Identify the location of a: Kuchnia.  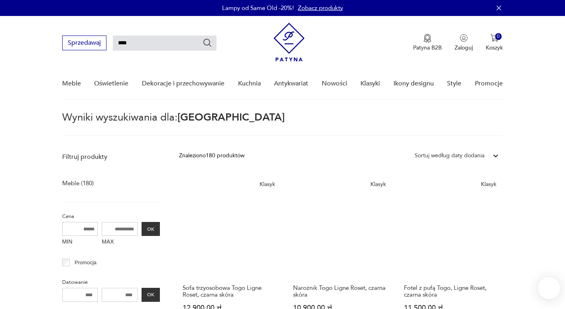
(249, 83).